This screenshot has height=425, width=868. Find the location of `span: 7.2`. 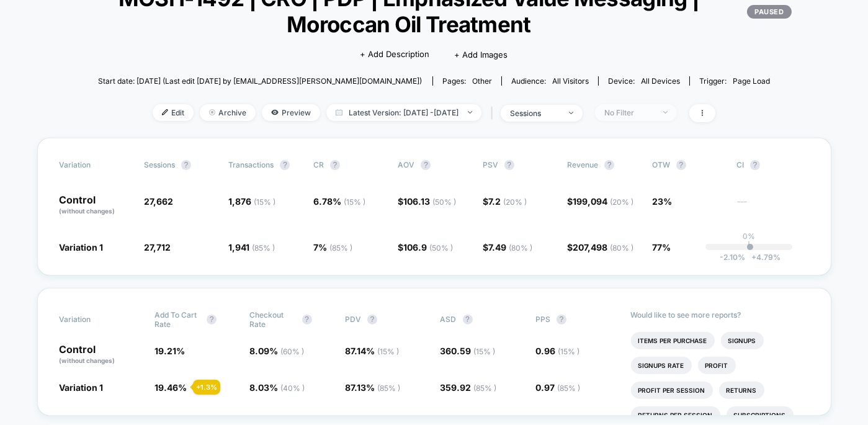

span: 7.2 is located at coordinates (507, 201).